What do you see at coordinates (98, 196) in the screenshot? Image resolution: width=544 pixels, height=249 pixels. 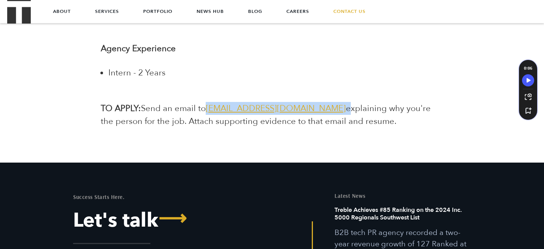 I see `mark: Success Starts Here.` at bounding box center [98, 196].